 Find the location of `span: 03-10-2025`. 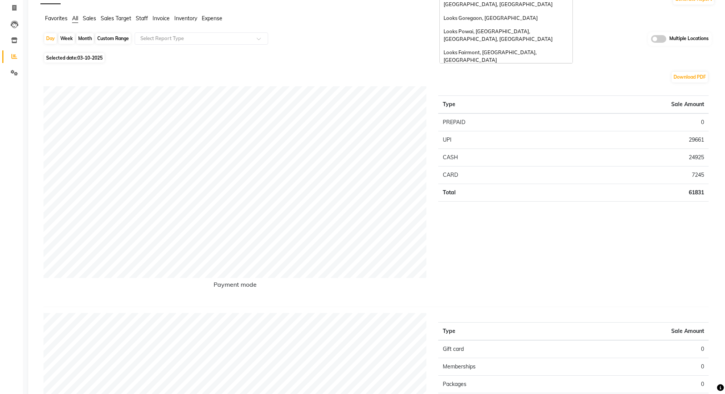

span: 03-10-2025 is located at coordinates (90, 58).